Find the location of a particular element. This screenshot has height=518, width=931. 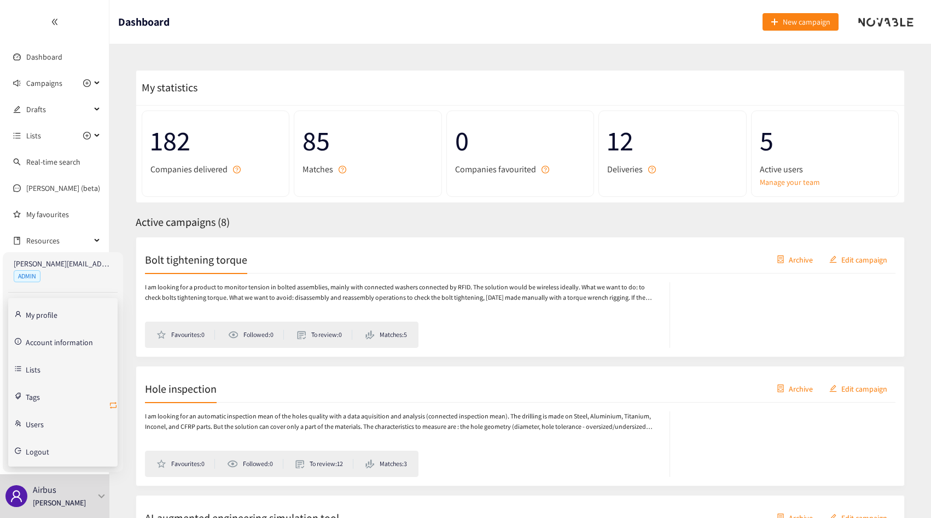

a: Real-time search is located at coordinates (53, 162).